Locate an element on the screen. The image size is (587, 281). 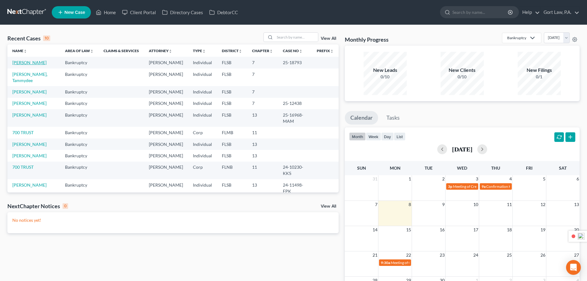
a: Directory Cases is located at coordinates (182, 12).